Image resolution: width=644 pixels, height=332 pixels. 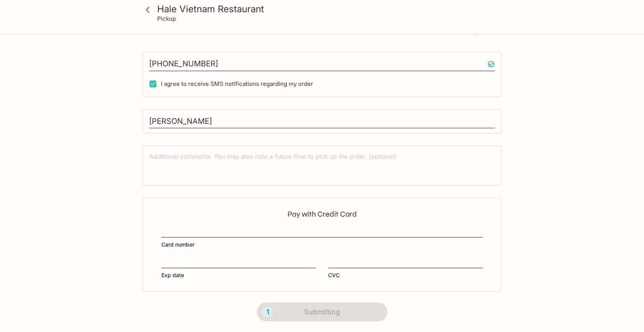 What do you see at coordinates (322, 122) in the screenshot?
I see `input: Enter first and last name` at bounding box center [322, 122].